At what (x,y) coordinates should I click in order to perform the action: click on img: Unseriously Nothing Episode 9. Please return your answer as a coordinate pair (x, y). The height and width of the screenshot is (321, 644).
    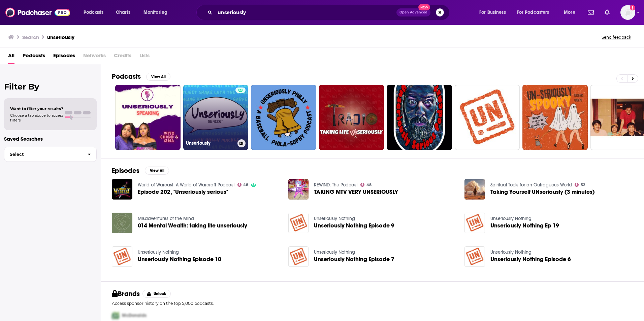
    Looking at the image, I should click on (298, 223).